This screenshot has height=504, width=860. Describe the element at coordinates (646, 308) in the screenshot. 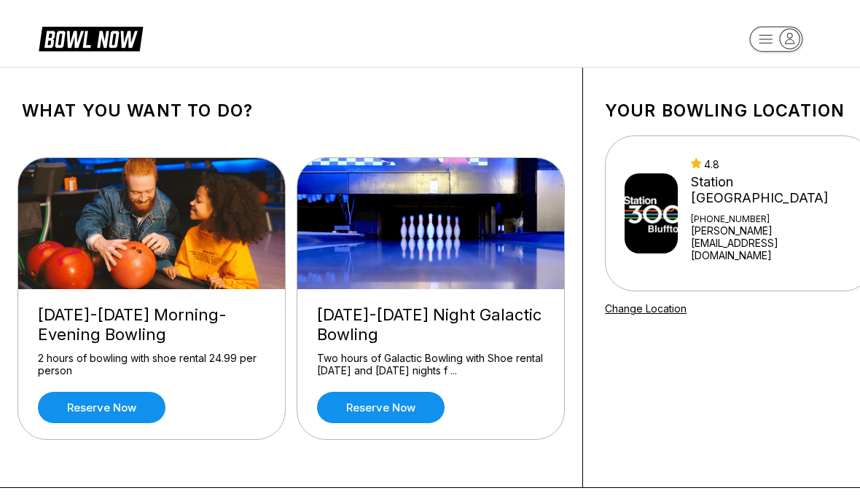

I see `a: Change Location` at that location.